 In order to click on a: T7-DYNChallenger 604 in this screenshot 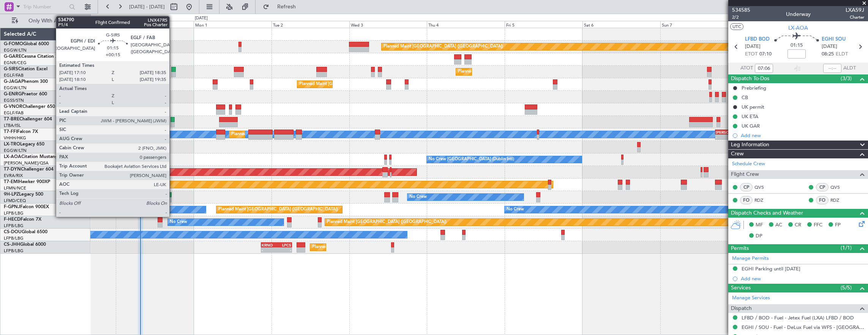, I will do `click(29, 169)`.